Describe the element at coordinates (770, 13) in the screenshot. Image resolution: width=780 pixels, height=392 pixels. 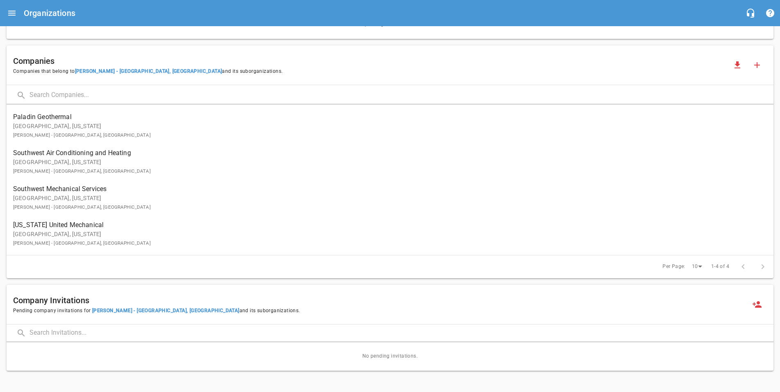
I see `button: Support Portal` at that location.